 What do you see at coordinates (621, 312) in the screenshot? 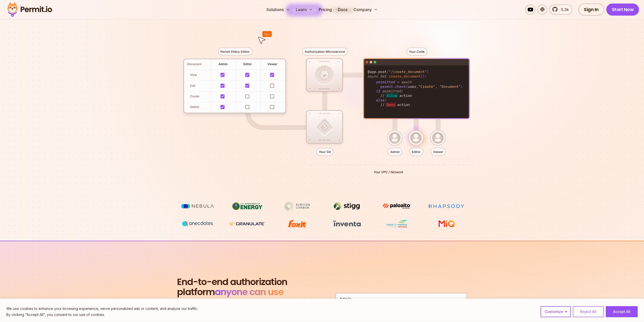
I see `button: Accept All` at bounding box center [621, 312].